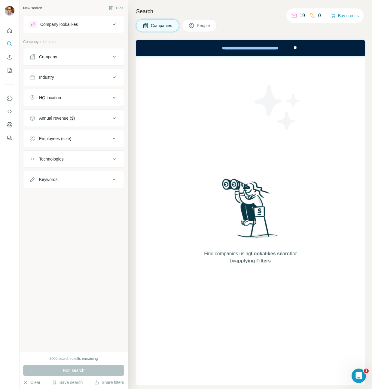 This screenshot has height=389, width=372. I want to click on p: Company information, so click(74, 42).